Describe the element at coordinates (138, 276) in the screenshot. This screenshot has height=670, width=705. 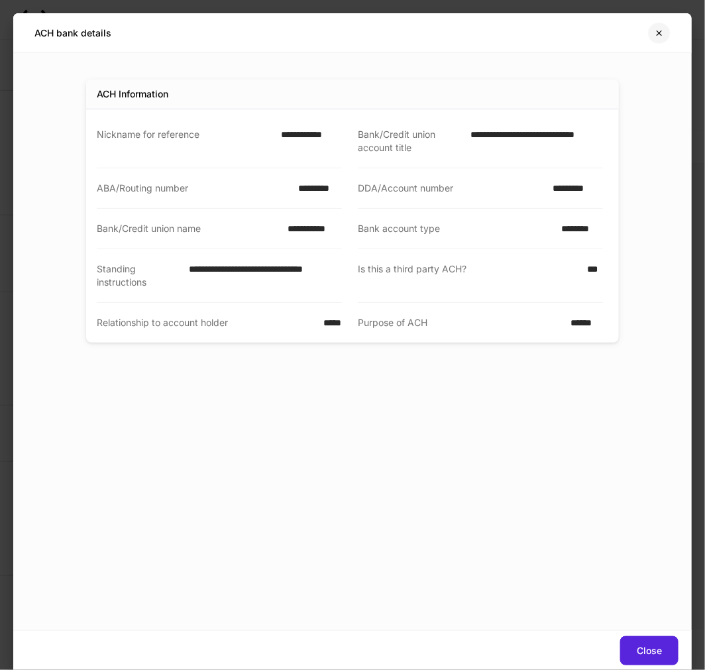
I see `div: Standing instructions` at that location.